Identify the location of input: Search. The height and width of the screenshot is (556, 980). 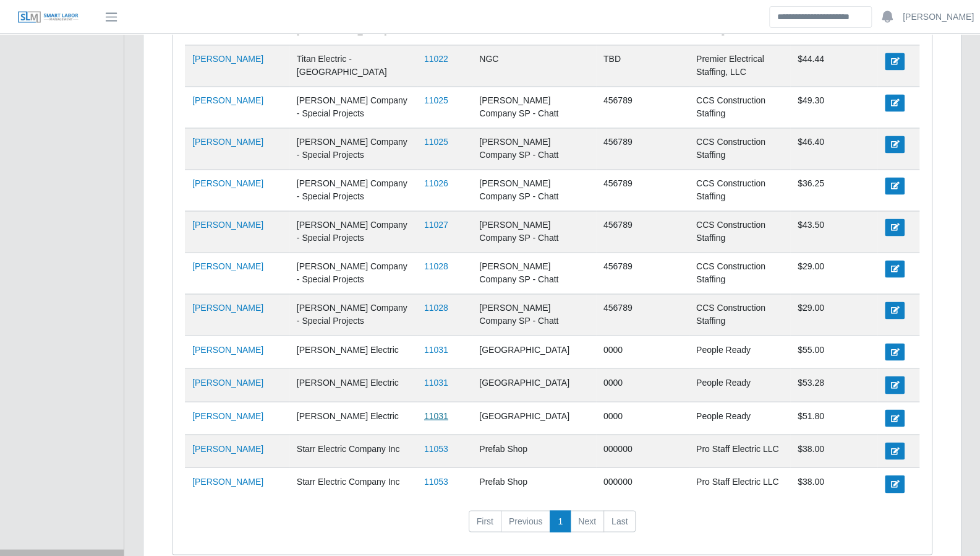
(821, 16).